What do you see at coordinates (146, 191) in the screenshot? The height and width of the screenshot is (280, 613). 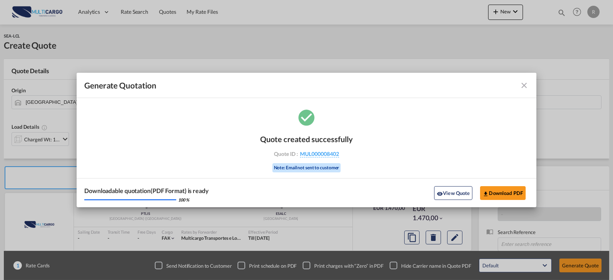 I see `div: Downloadable quotation(PDF Format) is ready` at bounding box center [146, 191].